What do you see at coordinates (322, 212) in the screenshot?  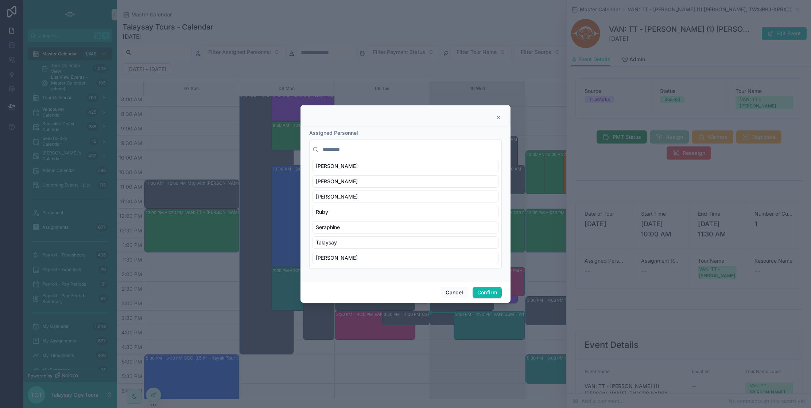 I see `span: Ruby` at bounding box center [322, 212].